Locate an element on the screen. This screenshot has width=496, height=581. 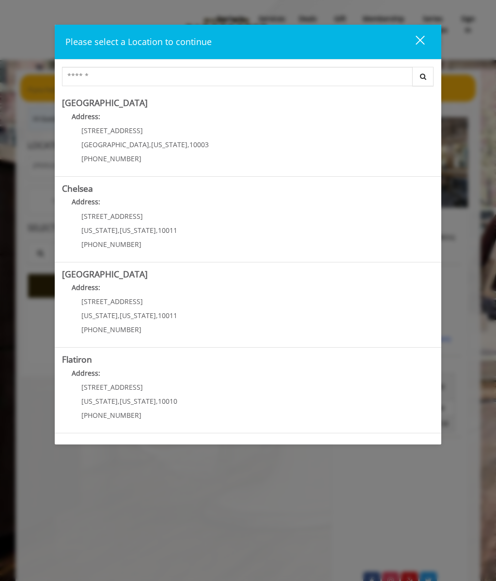
div: Center Select is located at coordinates (248, 79).